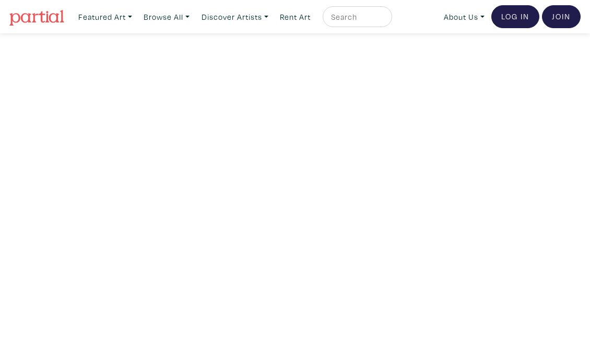  I want to click on input: Search, so click(356, 16).